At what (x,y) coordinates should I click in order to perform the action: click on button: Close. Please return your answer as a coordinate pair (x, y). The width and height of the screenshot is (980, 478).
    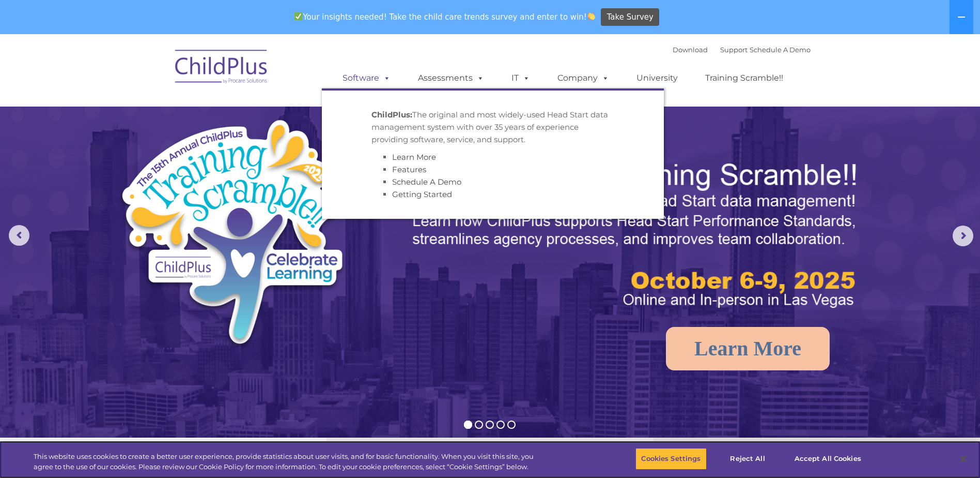
    Looking at the image, I should click on (964, 459).